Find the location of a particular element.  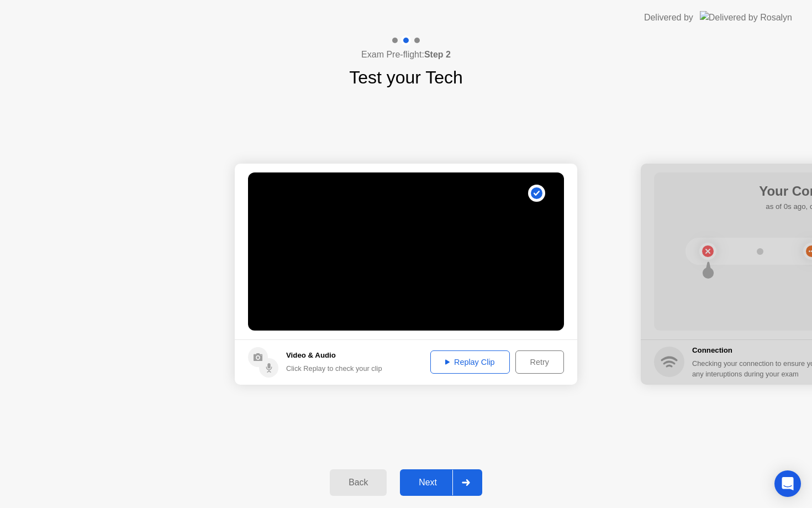

h5: Video & Audio is located at coordinates (334, 355).